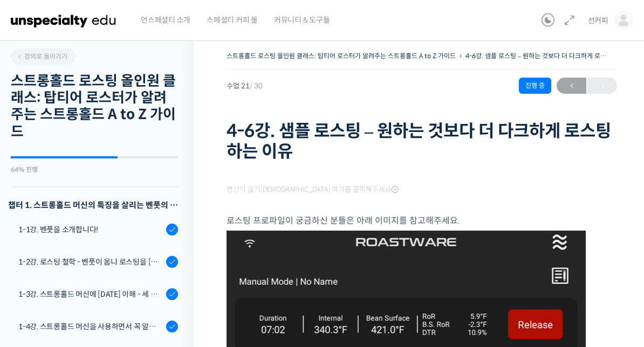  I want to click on div: 1-4강. 스트롱홀드 머신을 사용하면서 꼭 알고 있어야 할 유의사항, so click(91, 326).